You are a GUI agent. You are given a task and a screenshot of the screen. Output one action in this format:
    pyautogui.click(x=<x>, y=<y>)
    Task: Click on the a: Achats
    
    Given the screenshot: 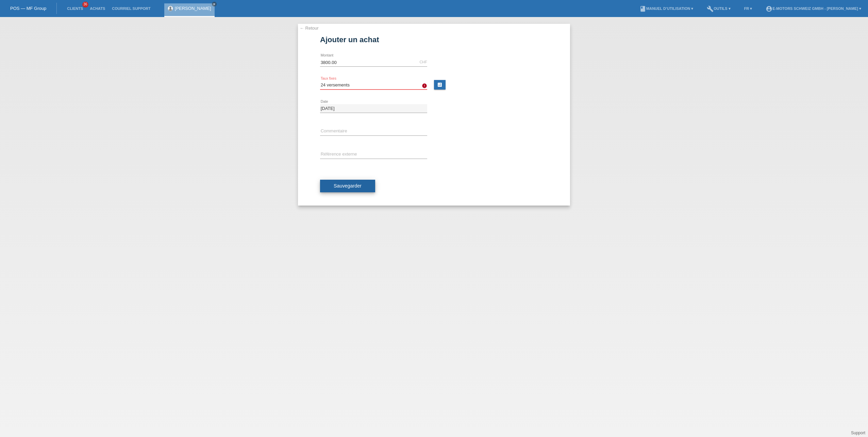 What is the action you would take?
    pyautogui.click(x=97, y=9)
    